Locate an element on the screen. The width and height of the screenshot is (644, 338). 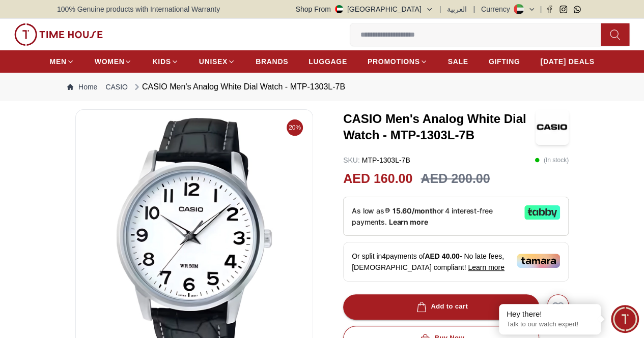
div: Currency is located at coordinates (497, 9).